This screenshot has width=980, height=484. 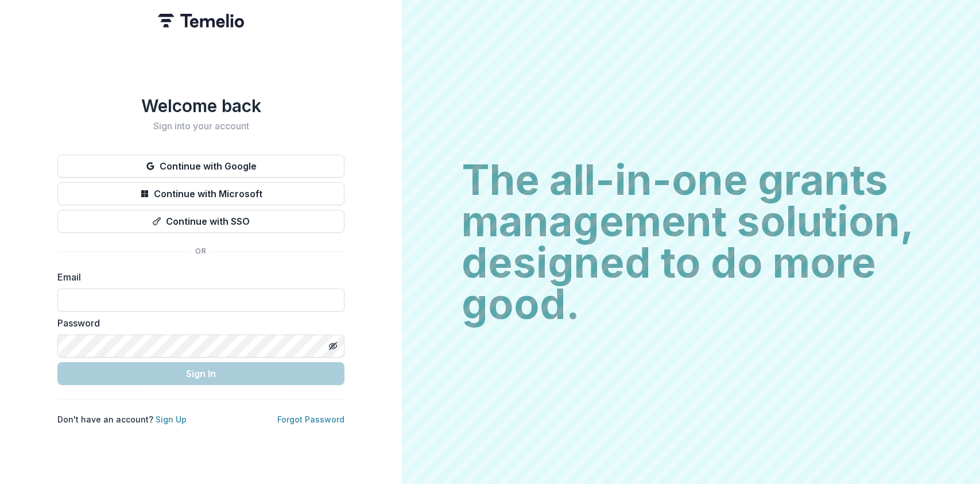 What do you see at coordinates (201, 166) in the screenshot?
I see `button: Continue with Google` at bounding box center [201, 166].